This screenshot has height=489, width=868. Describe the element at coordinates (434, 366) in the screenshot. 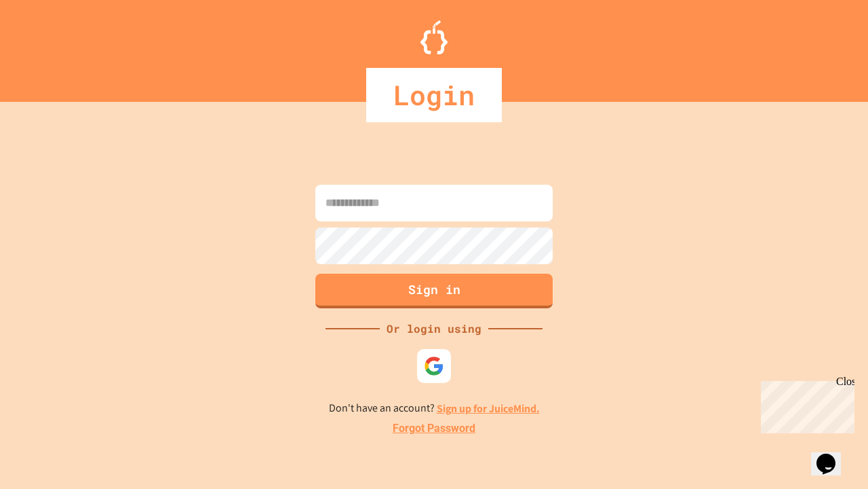

I see `img: google-icon.svg` at that location.